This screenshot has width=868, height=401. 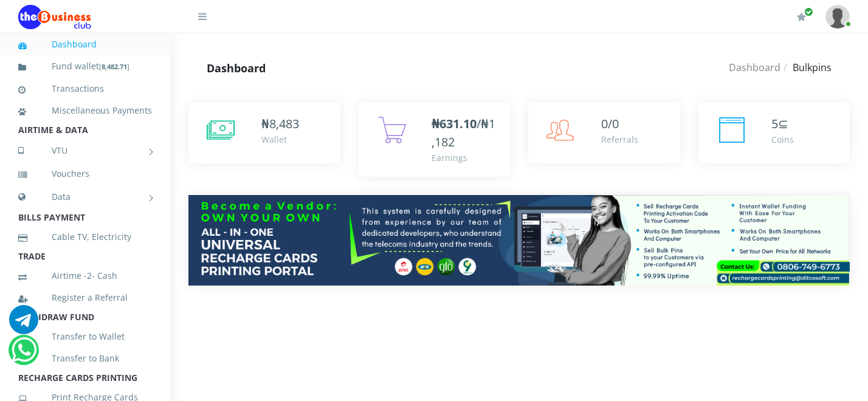 What do you see at coordinates (604, 133) in the screenshot?
I see `a: 0/0 Referrals` at bounding box center [604, 133].